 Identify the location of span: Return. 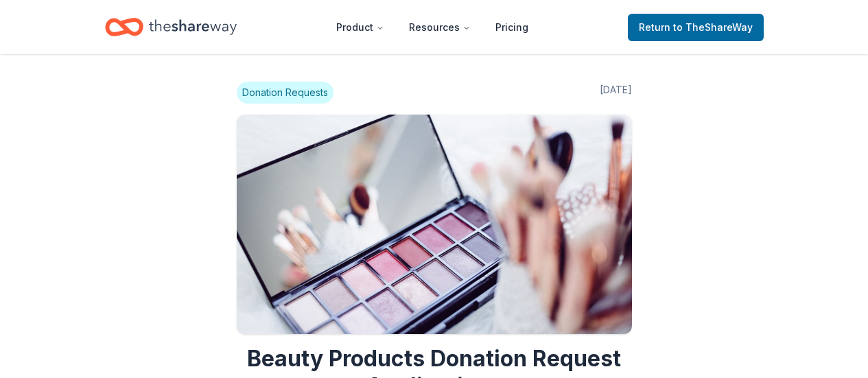
(695, 27).